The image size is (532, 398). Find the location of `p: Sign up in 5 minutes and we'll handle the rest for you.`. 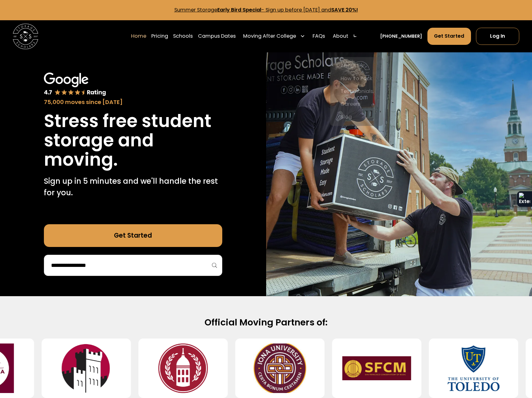

p: Sign up in 5 minutes and we'll handle the rest for you. is located at coordinates (133, 187).